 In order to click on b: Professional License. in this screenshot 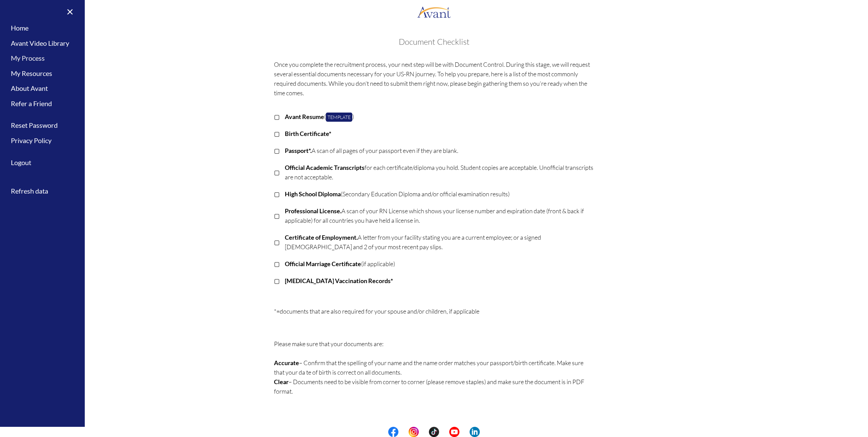, I will do `click(313, 211)`.